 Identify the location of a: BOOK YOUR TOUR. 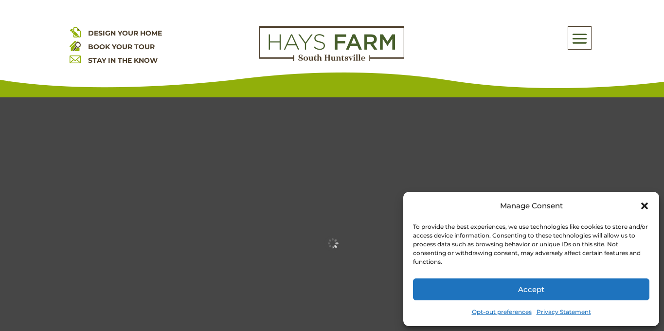
(121, 47).